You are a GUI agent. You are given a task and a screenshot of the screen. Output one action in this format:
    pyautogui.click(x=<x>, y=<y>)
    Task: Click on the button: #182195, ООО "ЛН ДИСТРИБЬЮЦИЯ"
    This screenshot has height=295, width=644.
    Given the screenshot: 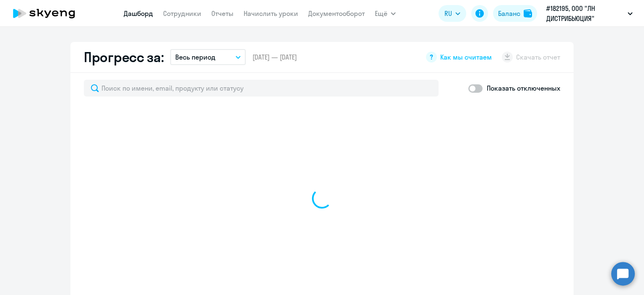 What is the action you would take?
    pyautogui.click(x=590, y=14)
    